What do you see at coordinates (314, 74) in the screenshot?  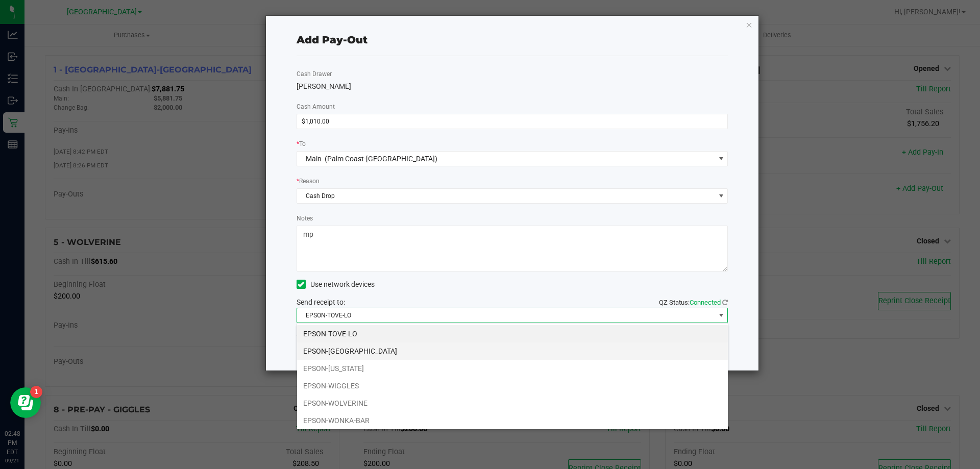 I see `label: Cash Drawer` at bounding box center [314, 74].